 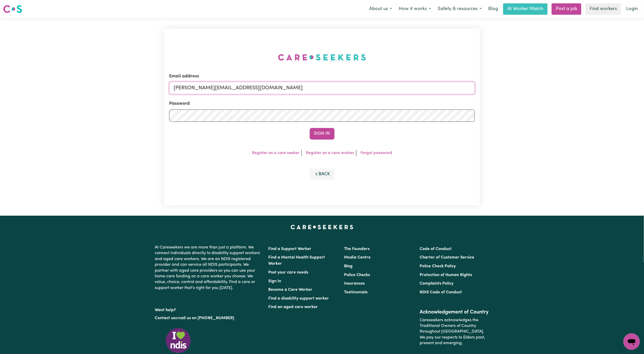 What do you see at coordinates (460, 9) in the screenshot?
I see `button: Safety & resources` at bounding box center [460, 9].